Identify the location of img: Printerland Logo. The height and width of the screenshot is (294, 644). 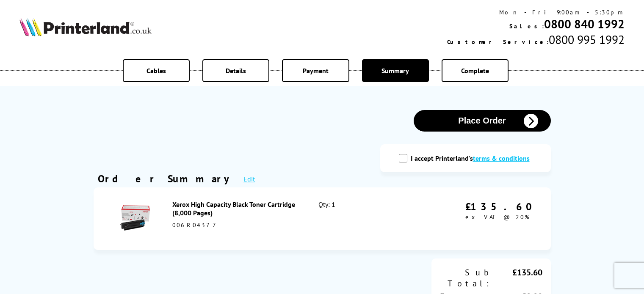
(86, 27).